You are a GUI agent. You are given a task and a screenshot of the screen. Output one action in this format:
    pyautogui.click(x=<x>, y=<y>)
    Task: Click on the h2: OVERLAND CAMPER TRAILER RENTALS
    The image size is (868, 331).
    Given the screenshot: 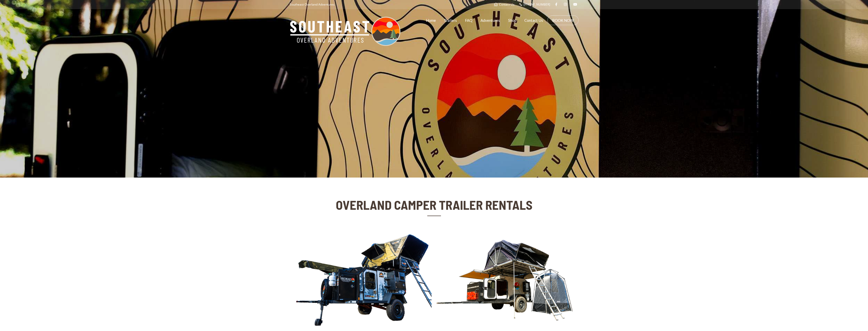 What is the action you would take?
    pyautogui.click(x=434, y=204)
    